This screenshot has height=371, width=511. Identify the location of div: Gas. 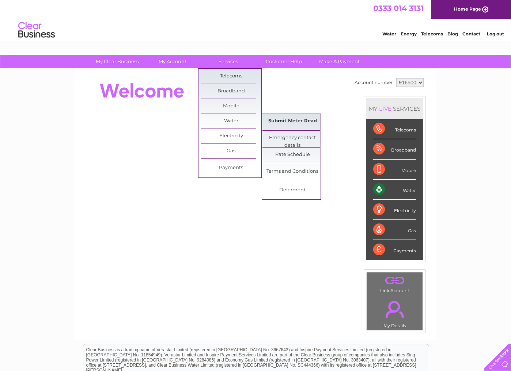
(394, 230).